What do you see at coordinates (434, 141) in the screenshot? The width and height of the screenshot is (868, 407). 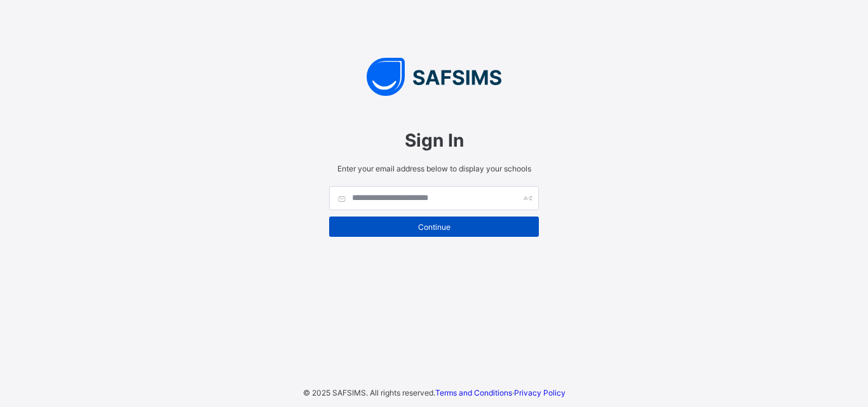 I see `span: Sign In` at bounding box center [434, 141].